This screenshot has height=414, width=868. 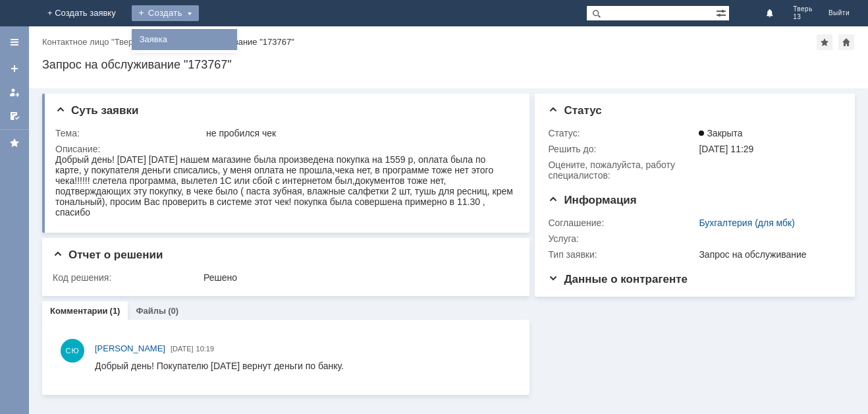 What do you see at coordinates (622, 133) in the screenshot?
I see `div: Статус:` at bounding box center [622, 133].